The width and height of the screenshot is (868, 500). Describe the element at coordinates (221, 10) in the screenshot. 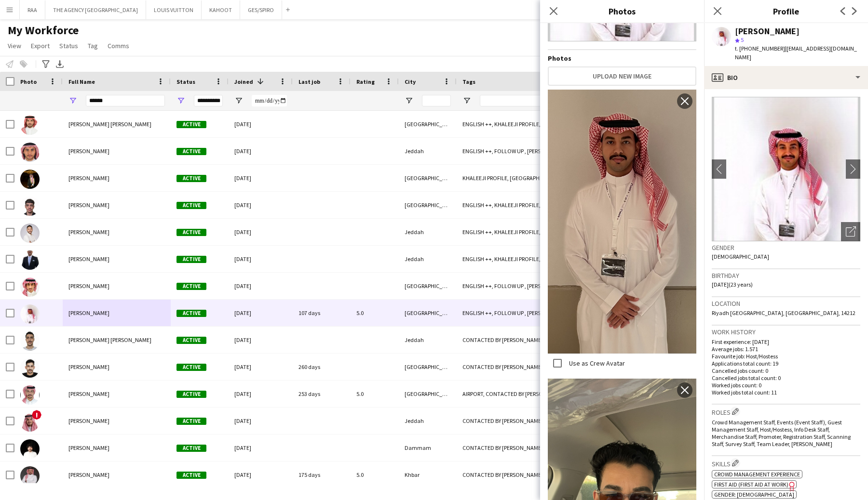

I see `button: KAHOOT` at that location.